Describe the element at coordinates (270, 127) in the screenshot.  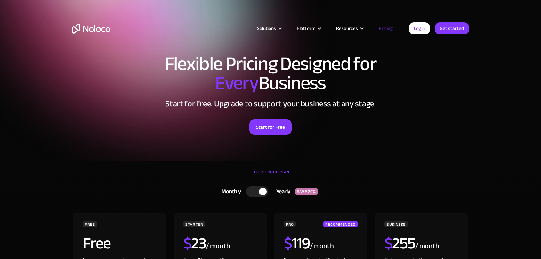
I see `a: Start for Free` at that location.